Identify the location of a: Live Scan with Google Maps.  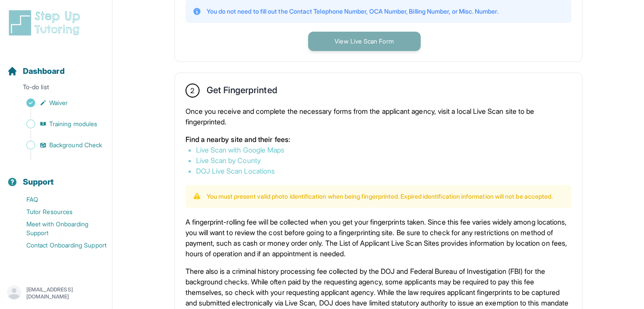
(240, 150).